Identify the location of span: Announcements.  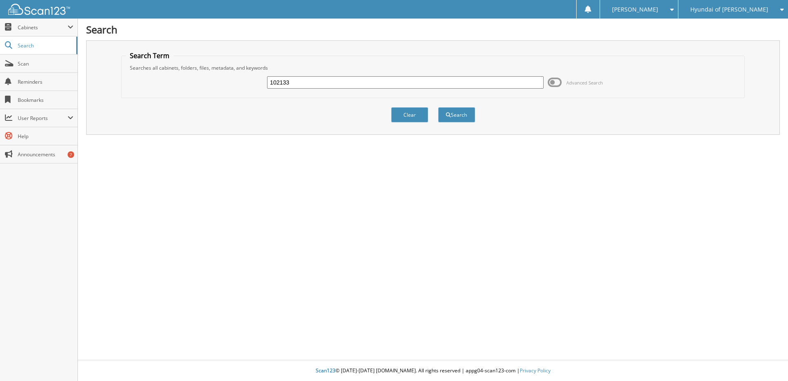
(45, 154).